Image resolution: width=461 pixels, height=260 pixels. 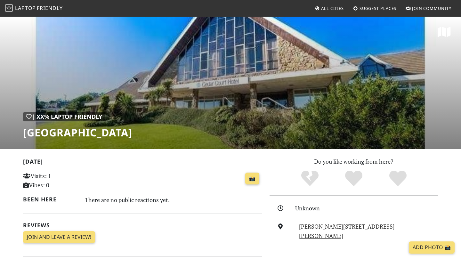 I want to click on span: Join Community, so click(x=432, y=8).